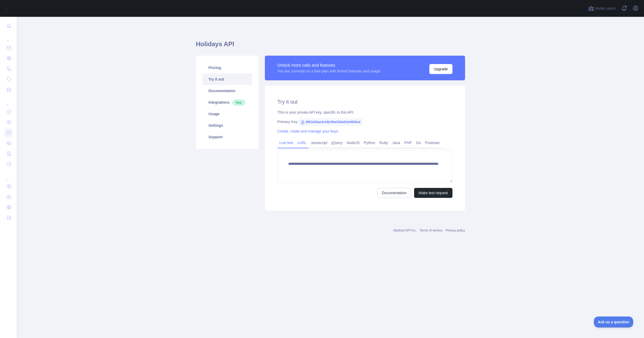 The image size is (644, 338). What do you see at coordinates (227, 137) in the screenshot?
I see `a: Support` at bounding box center [227, 137].